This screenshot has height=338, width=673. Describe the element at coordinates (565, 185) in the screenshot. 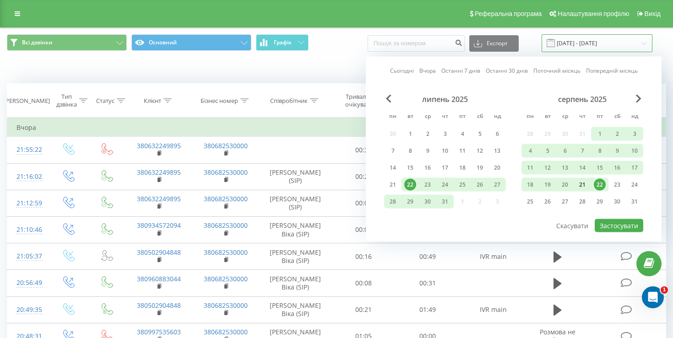

I see `div: 20` at that location.